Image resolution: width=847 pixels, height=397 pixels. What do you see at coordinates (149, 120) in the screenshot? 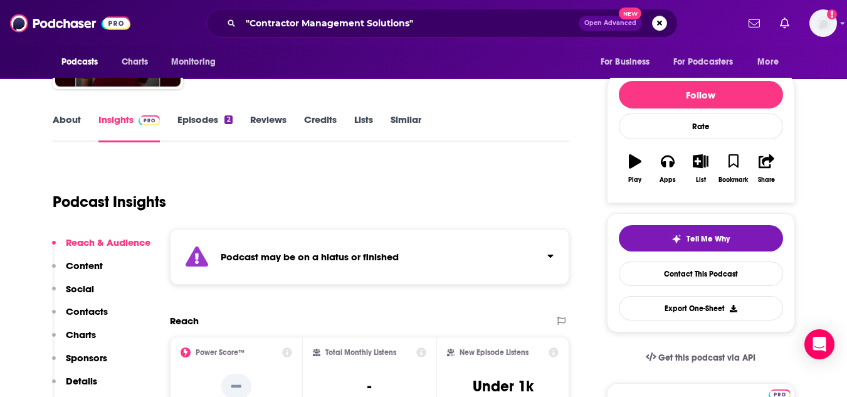
I see `img: Podchaser Pro` at bounding box center [149, 120].